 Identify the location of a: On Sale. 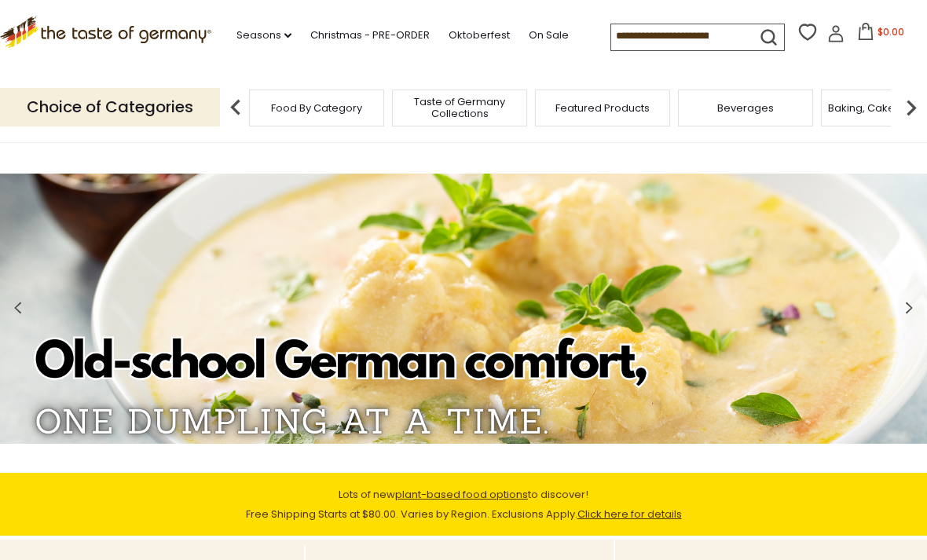
(549, 35).